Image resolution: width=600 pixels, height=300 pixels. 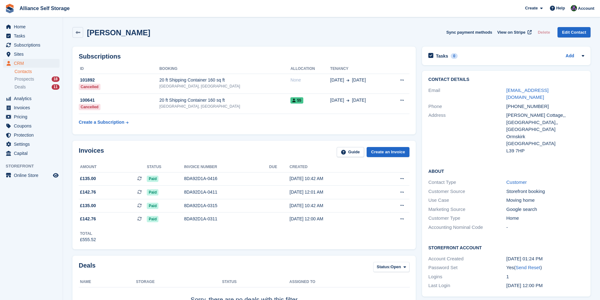 What do you see at coordinates (33, 99) in the screenshot?
I see `span: Analytics` at bounding box center [33, 99].